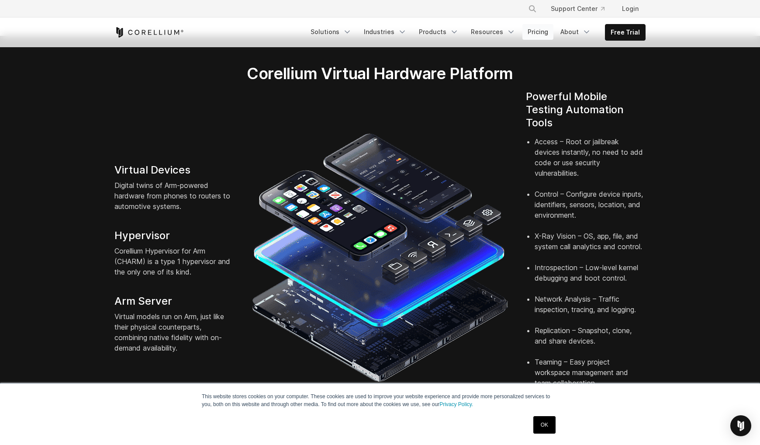 The width and height of the screenshot is (760, 445). I want to click on a: Products, so click(439, 32).